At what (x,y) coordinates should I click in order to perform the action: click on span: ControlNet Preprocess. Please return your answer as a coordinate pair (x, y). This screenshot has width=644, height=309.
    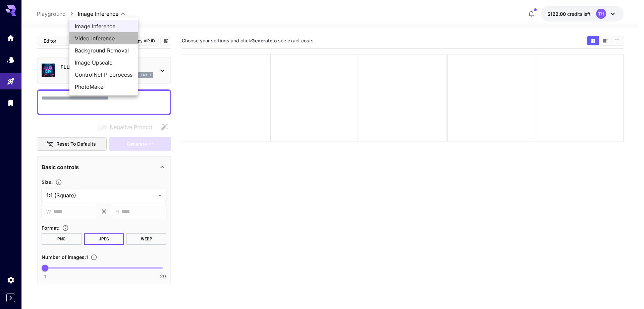
    Looking at the image, I should click on (103, 74).